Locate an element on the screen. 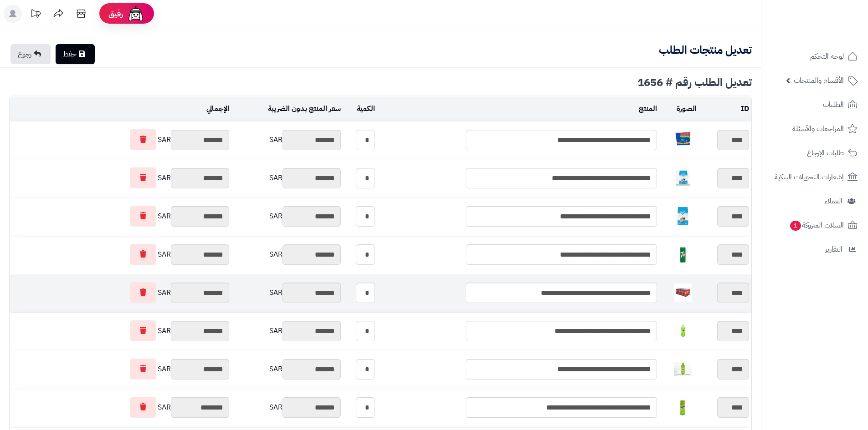 The image size is (868, 430). span: طلبات الإرجاع is located at coordinates (825, 153).